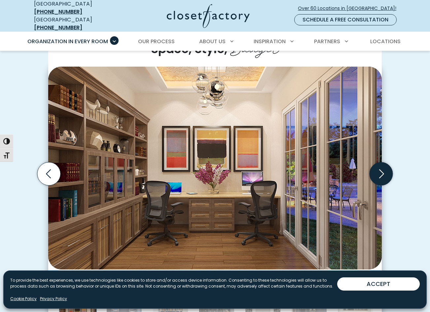 The height and width of the screenshot is (312, 430). I want to click on span: Our Process, so click(156, 41).